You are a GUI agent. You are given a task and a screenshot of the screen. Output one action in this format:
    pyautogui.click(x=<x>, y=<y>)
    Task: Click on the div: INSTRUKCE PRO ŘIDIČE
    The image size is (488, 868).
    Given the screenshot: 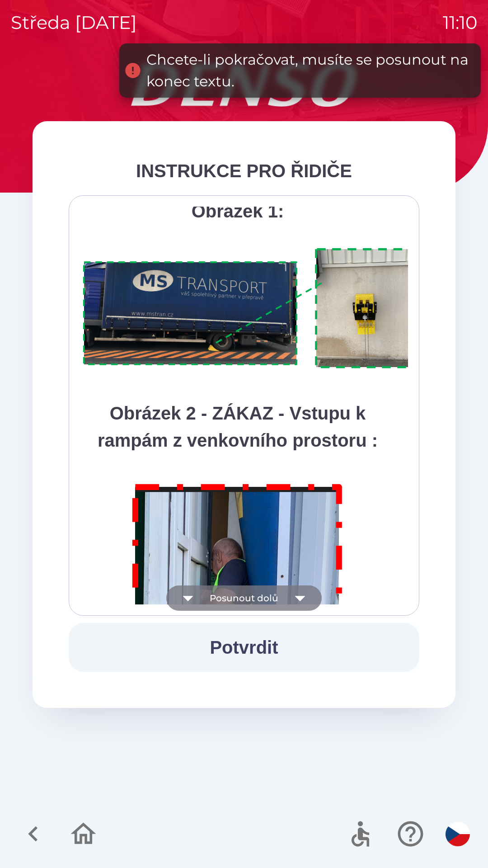 What is the action you would take?
    pyautogui.click(x=244, y=171)
    